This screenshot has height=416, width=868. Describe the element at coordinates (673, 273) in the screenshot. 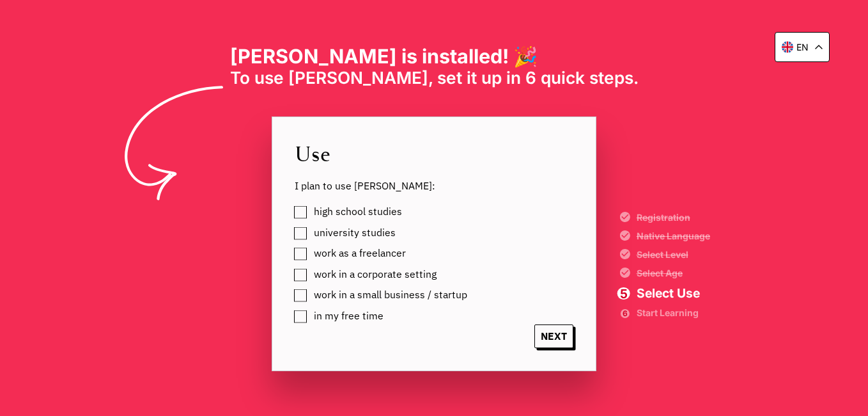

I see `span: Select Age` at that location.